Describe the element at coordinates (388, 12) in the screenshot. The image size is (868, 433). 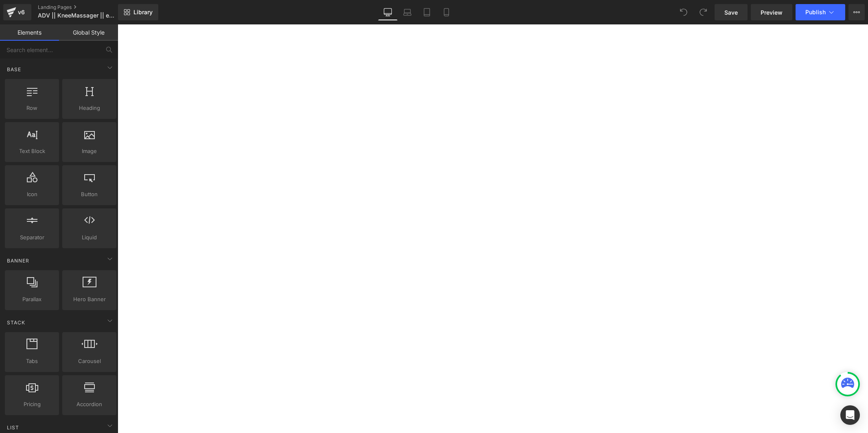
I see `a: Desktop` at that location.